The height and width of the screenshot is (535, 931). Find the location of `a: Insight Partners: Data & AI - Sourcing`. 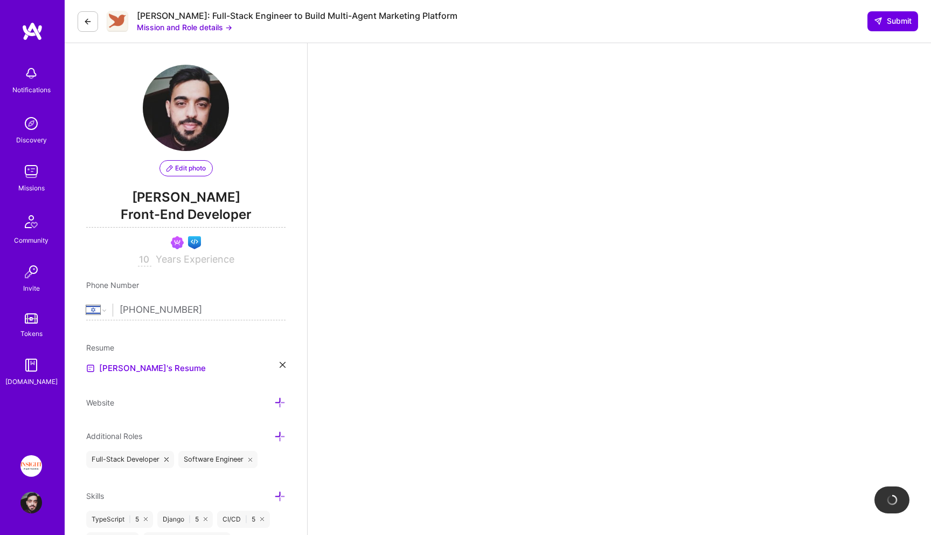

a: Insight Partners: Data & AI - Sourcing is located at coordinates (31, 466).